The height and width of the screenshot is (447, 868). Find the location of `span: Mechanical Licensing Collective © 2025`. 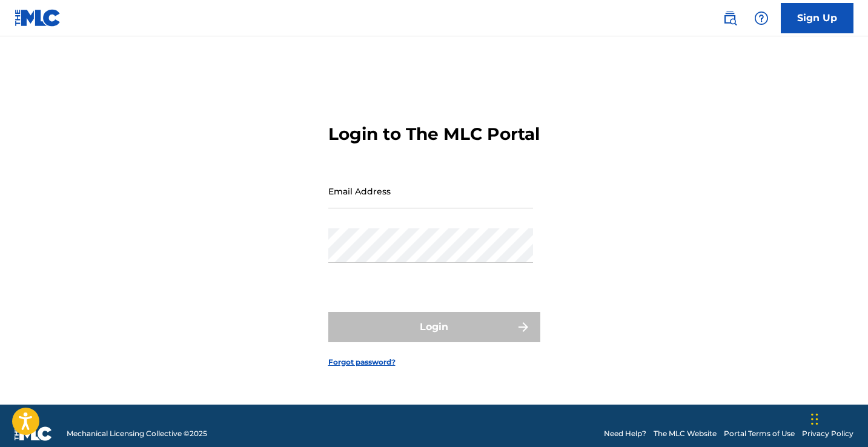

span: Mechanical Licensing Collective © 2025 is located at coordinates (137, 433).